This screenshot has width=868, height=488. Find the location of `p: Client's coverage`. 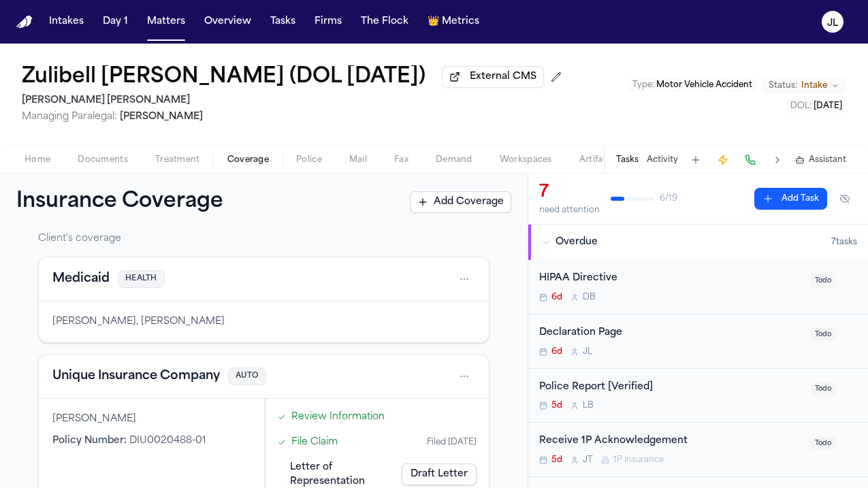

p: Client's coverage is located at coordinates (264, 239).